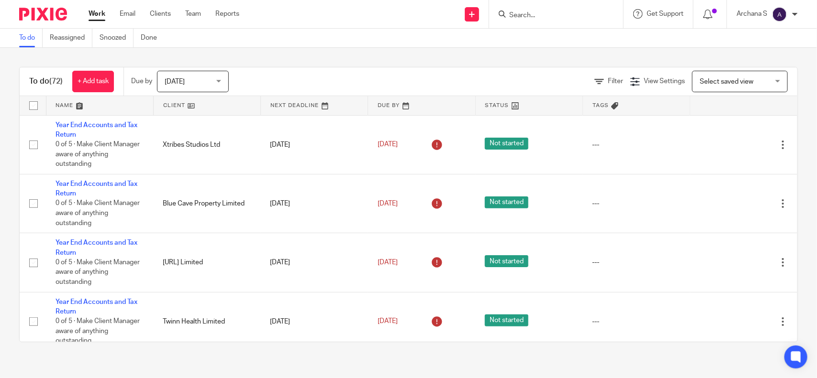 This screenshot has height=378, width=817. Describe the element at coordinates (127, 14) in the screenshot. I see `a: Email` at that location.